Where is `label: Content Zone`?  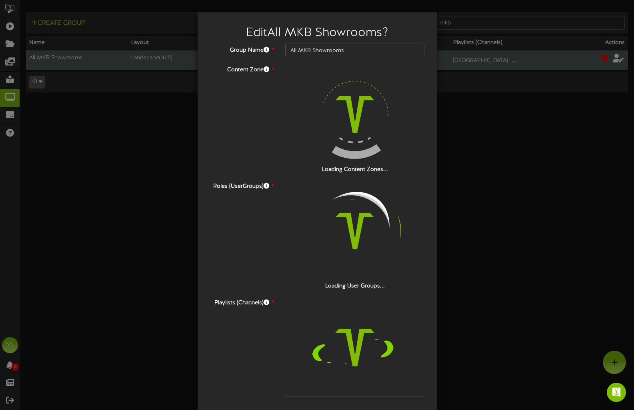 label: Content Zone is located at coordinates (241, 68).